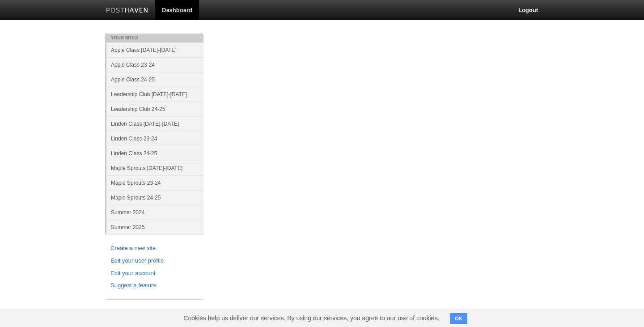 Image resolution: width=644 pixels, height=327 pixels. What do you see at coordinates (154, 248) in the screenshot?
I see `a: Create a new site` at bounding box center [154, 248].